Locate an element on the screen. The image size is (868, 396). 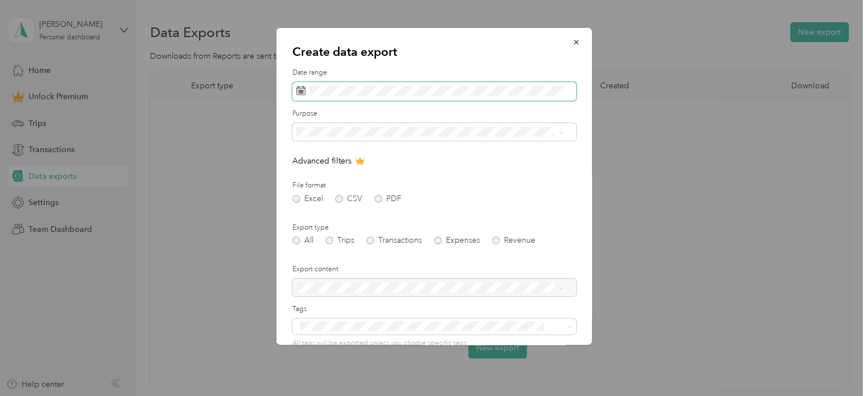
label: Purpose is located at coordinates (434, 114).